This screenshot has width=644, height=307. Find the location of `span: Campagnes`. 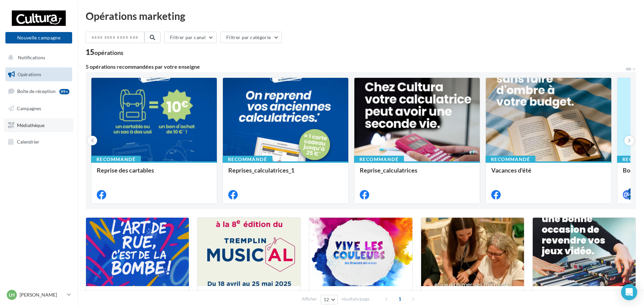

span: Campagnes is located at coordinates (29, 108).